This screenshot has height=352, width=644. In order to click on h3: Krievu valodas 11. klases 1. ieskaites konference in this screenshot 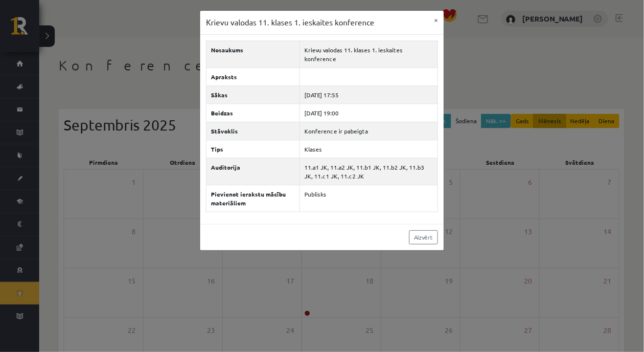, I will do `click(290, 22)`.